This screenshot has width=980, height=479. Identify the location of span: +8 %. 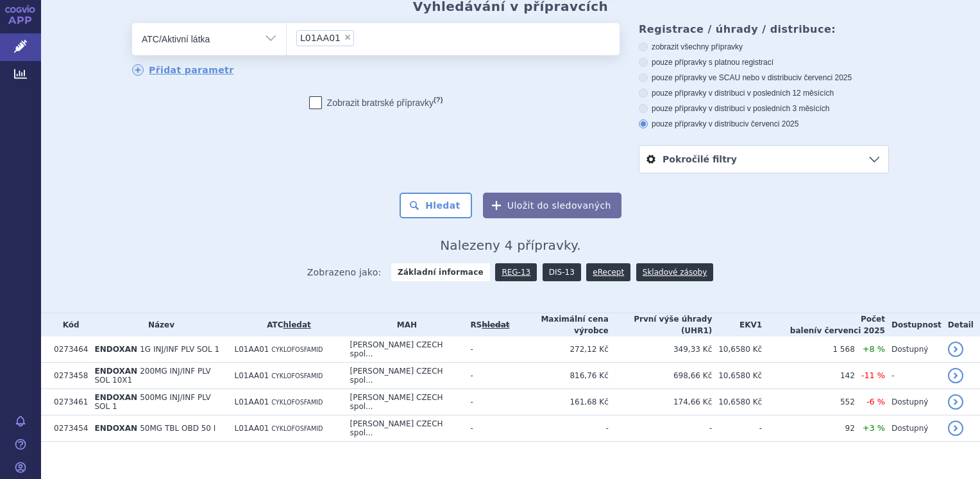
(874, 349).